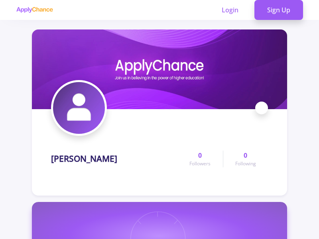  What do you see at coordinates (200, 159) in the screenshot?
I see `a: 0Followers` at bounding box center [200, 159].